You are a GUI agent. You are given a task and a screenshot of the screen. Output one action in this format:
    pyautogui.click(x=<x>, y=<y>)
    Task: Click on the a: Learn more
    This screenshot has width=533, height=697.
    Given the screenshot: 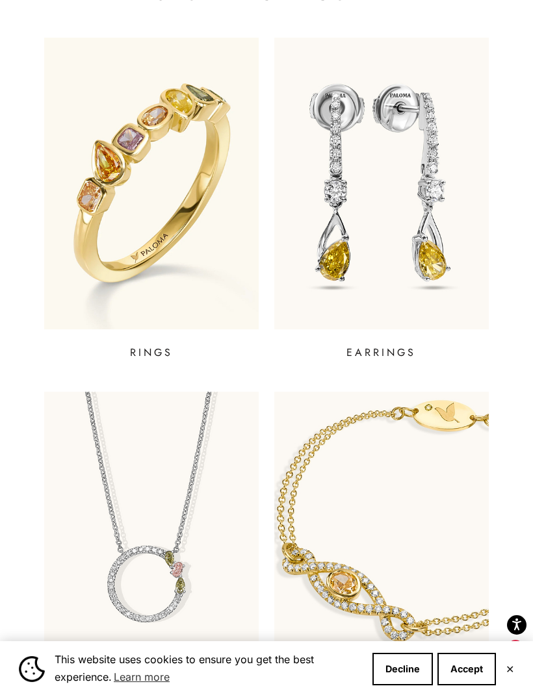 What is the action you would take?
    pyautogui.click(x=142, y=677)
    